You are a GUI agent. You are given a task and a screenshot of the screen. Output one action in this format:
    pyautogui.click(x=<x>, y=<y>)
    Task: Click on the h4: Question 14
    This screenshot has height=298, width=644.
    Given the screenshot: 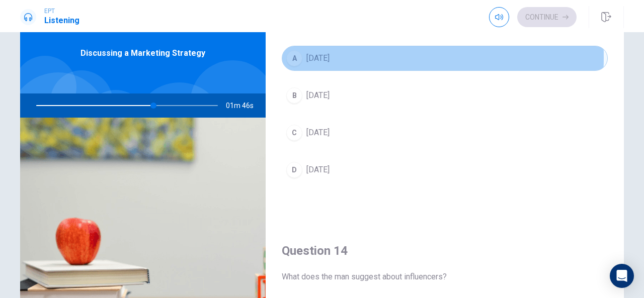 What is the action you would take?
    pyautogui.click(x=445, y=250)
    